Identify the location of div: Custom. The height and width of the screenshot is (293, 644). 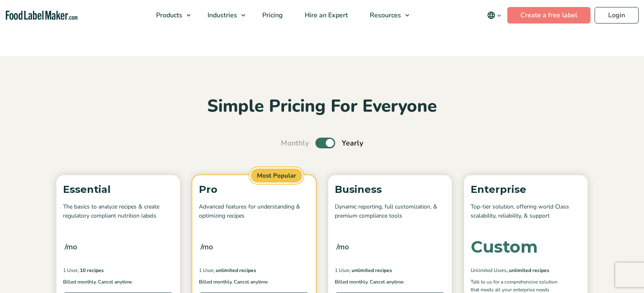
(504, 247).